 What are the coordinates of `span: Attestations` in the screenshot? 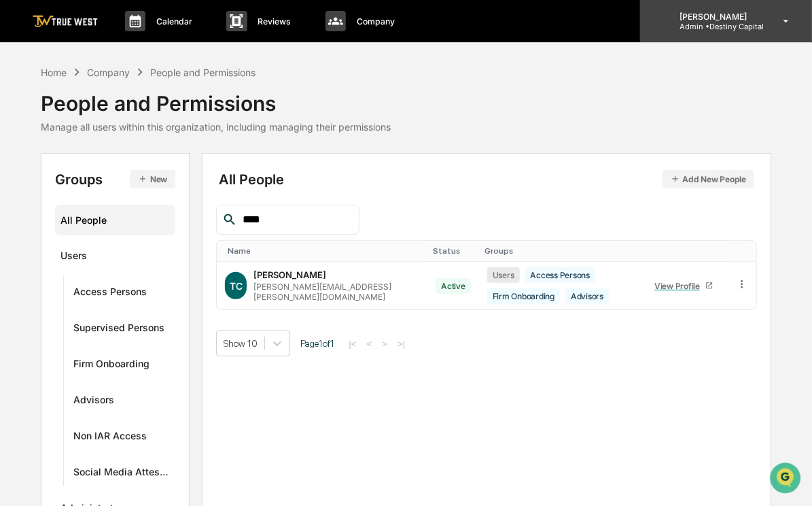 It's located at (140, 177).